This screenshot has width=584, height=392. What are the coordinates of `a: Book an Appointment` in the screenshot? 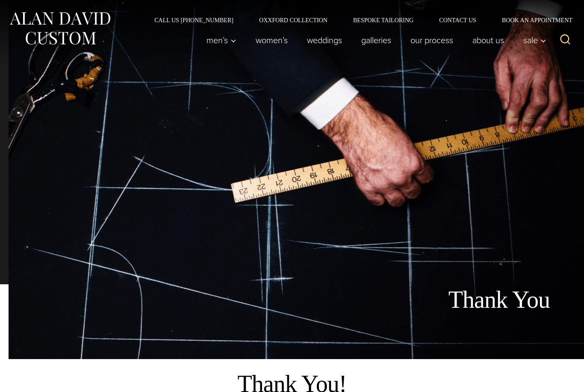 It's located at (532, 20).